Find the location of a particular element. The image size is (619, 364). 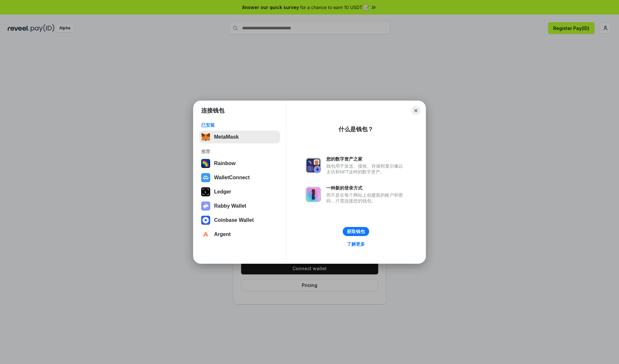

div: 您的数字资产之家 is located at coordinates (366, 159).